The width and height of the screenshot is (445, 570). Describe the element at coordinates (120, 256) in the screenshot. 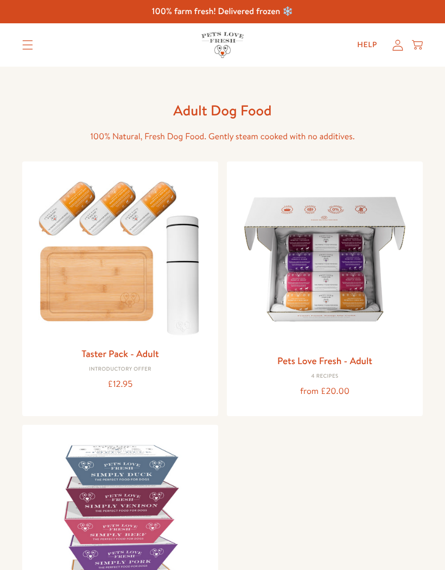

I see `img: Taster Pack - Adult` at that location.